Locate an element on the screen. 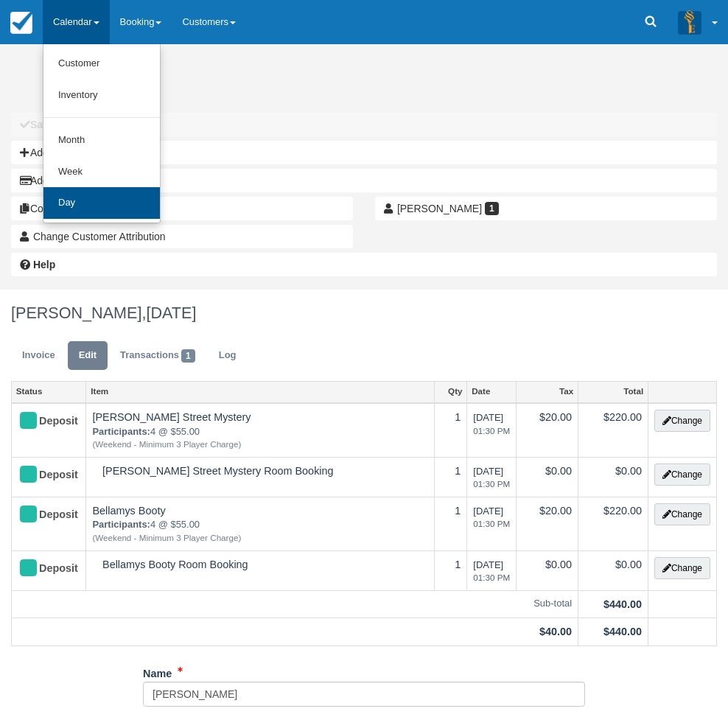 The height and width of the screenshot is (717, 728). a: Help is located at coordinates (364, 265).